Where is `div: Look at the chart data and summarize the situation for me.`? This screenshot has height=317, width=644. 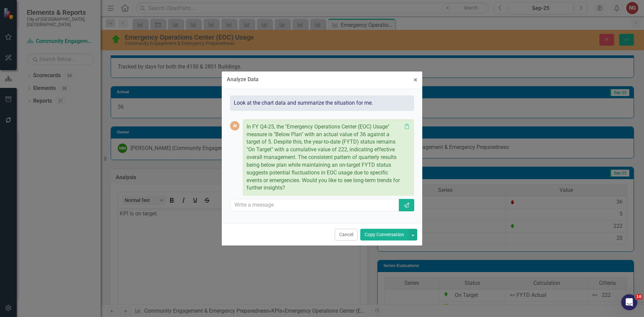 div: Look at the chart data and summarize the situation for me. is located at coordinates (322, 103).